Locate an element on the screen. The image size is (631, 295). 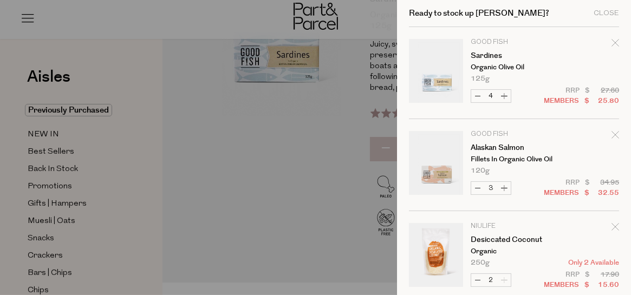
span: Only 2 Available is located at coordinates (594, 263).